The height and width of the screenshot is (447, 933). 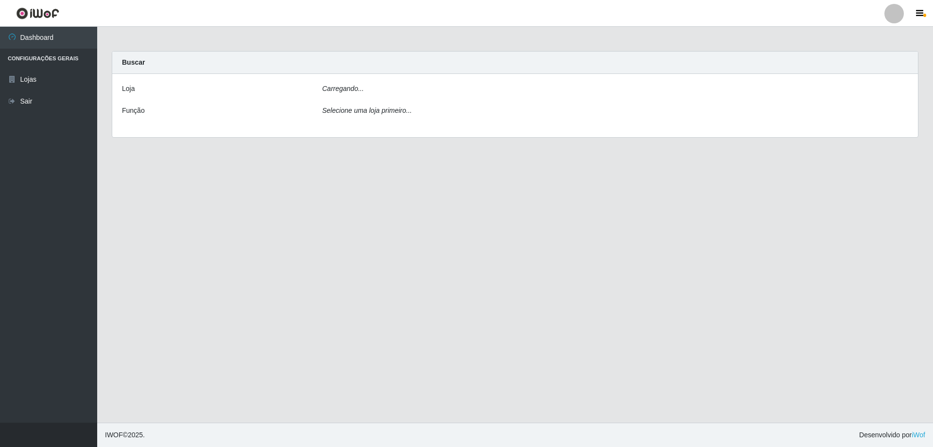 What do you see at coordinates (918, 434) in the screenshot?
I see `a: iWof` at bounding box center [918, 434].